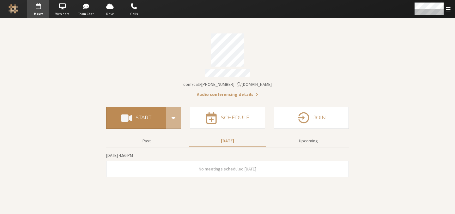 Image resolution: width=455 pixels, height=214 pixels. What do you see at coordinates (227, 84) in the screenshot?
I see `button: Copy my meeting room linkCopy my meeting room link` at bounding box center [227, 84].